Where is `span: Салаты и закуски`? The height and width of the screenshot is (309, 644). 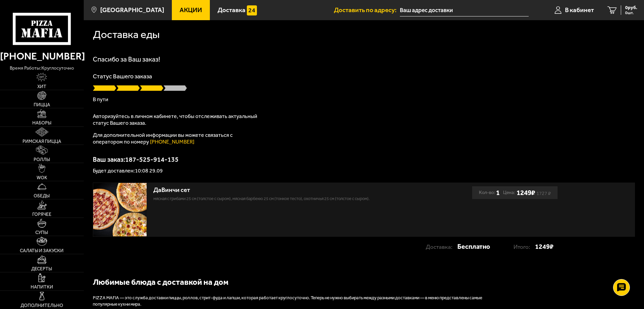 span: Салаты и закуски is located at coordinates (42, 251).